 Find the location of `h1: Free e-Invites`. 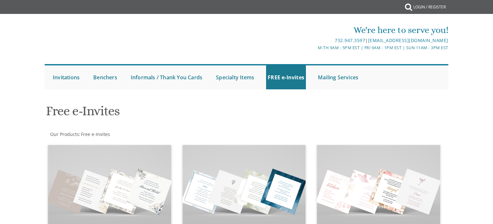

h1: Free e-Invites is located at coordinates (178, 113).